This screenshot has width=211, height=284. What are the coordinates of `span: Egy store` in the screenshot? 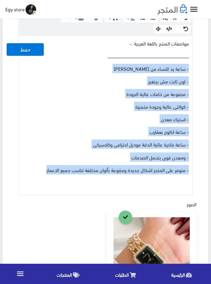 It's located at (15, 9).